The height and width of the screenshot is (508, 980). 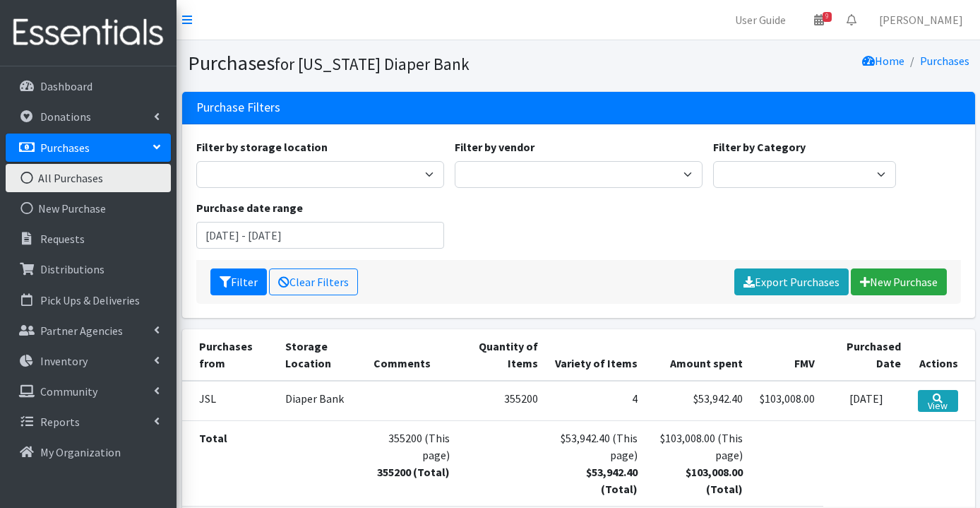 I want to click on h1: Purchases, so click(x=381, y=62).